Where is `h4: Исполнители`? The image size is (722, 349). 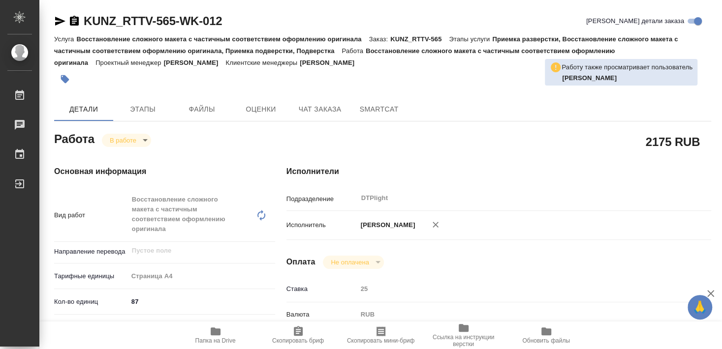 h4: Исполнители is located at coordinates (498, 172).